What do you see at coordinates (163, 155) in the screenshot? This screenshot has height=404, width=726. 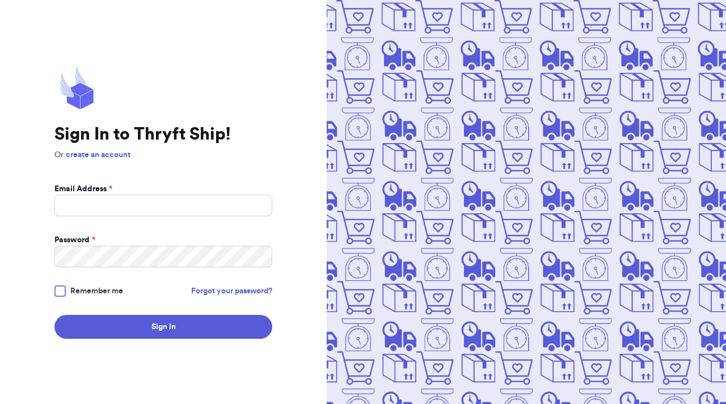 I see `p: Or` at bounding box center [163, 155].